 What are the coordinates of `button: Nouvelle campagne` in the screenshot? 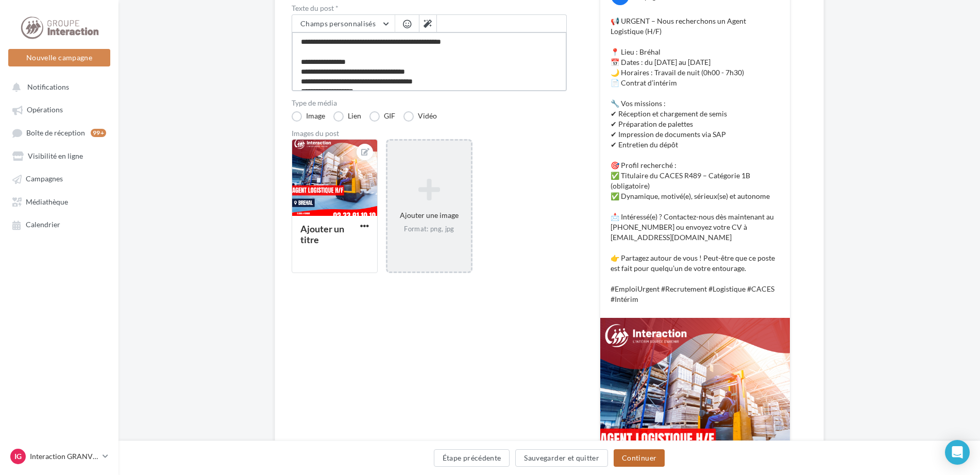 It's located at (59, 58).